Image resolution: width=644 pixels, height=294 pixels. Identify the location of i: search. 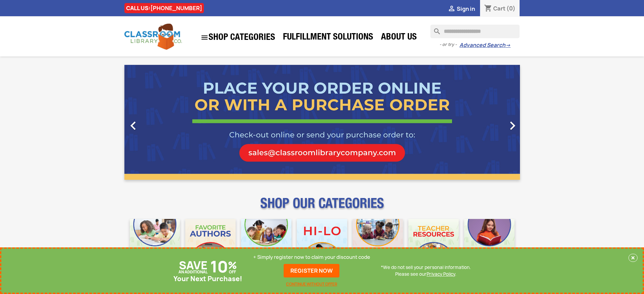
(434, 29).